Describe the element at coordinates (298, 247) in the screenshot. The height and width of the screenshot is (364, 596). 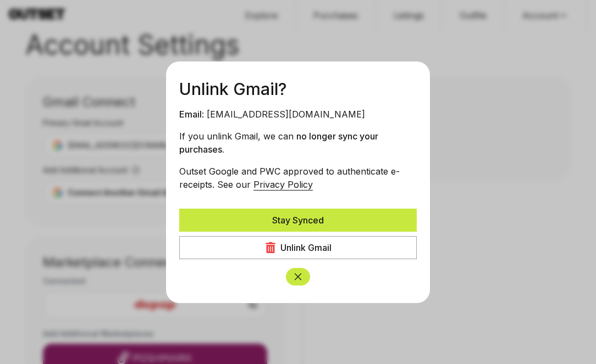
I see `button: Unlink Gmail` at that location.